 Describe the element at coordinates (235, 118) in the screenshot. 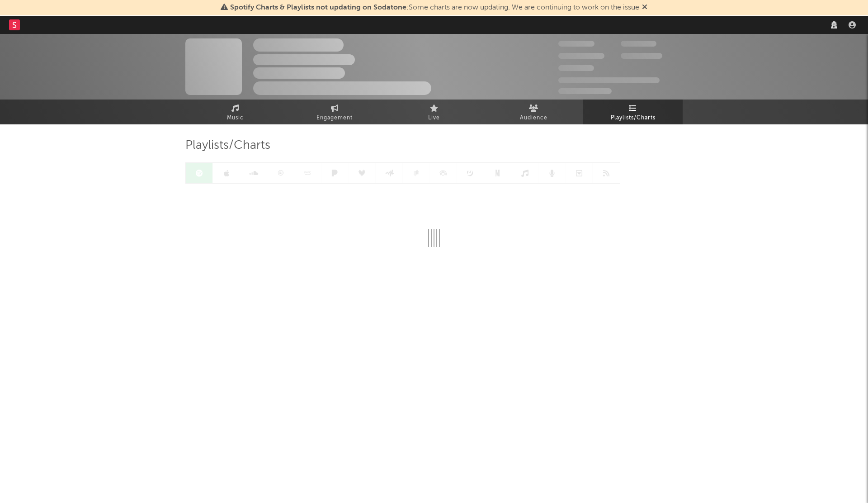

I see `span: Music` at that location.